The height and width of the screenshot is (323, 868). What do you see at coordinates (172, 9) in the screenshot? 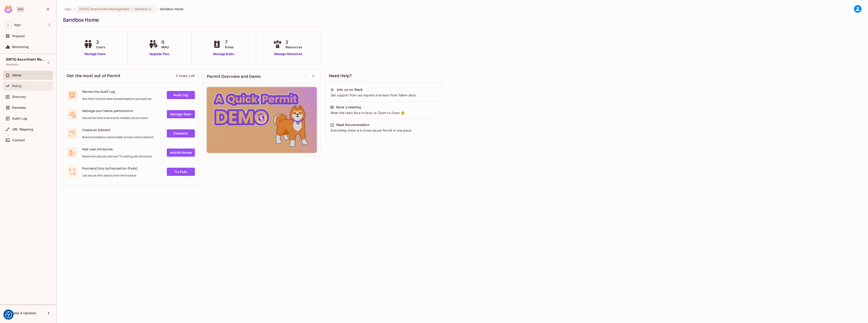
I see `span: Sandbox Home` at bounding box center [172, 9].